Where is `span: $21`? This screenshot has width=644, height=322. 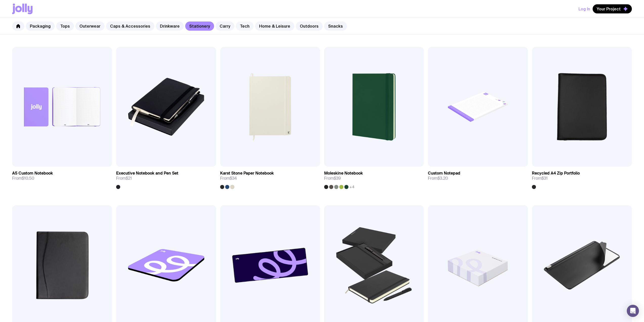 span: $21 is located at coordinates (129, 178).